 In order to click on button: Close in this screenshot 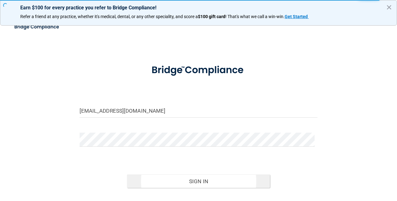, I will do `click(389, 7)`.